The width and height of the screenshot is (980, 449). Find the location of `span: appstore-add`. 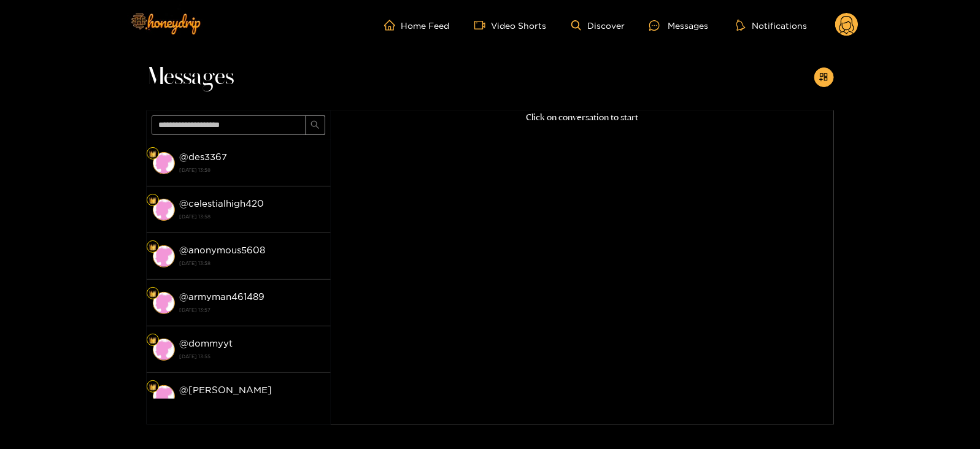

span: appstore-add is located at coordinates (823, 78).